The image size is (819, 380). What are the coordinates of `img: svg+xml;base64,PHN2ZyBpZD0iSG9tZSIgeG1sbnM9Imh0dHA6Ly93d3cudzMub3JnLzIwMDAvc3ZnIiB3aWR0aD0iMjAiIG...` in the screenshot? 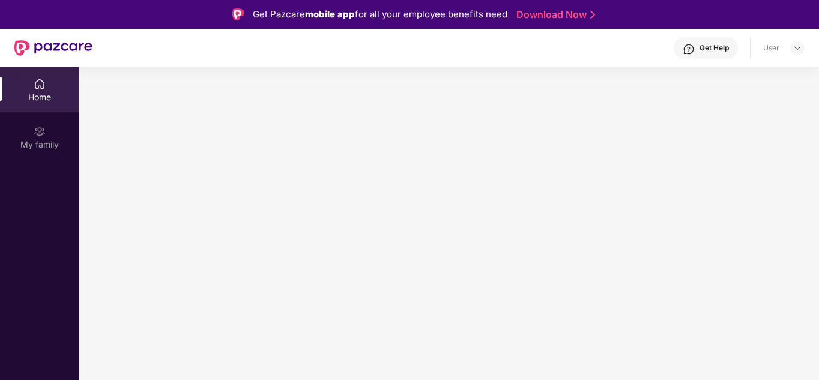 It's located at (40, 84).